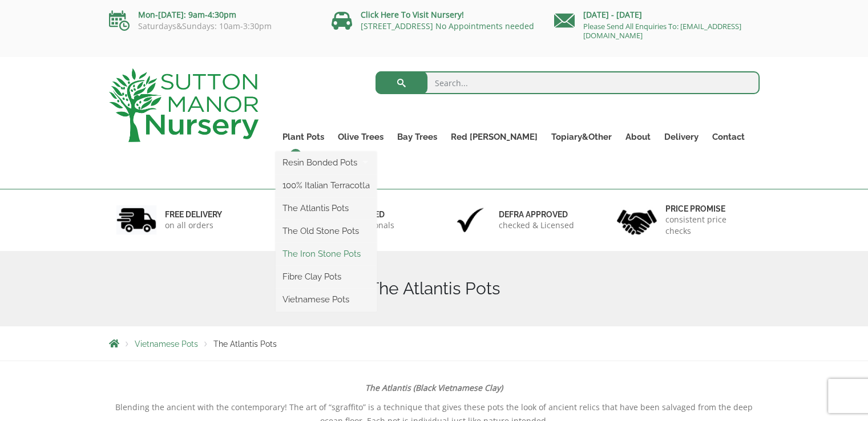 The width and height of the screenshot is (868, 421). Describe the element at coordinates (470, 219) in the screenshot. I see `img: 3.jpg` at that location.